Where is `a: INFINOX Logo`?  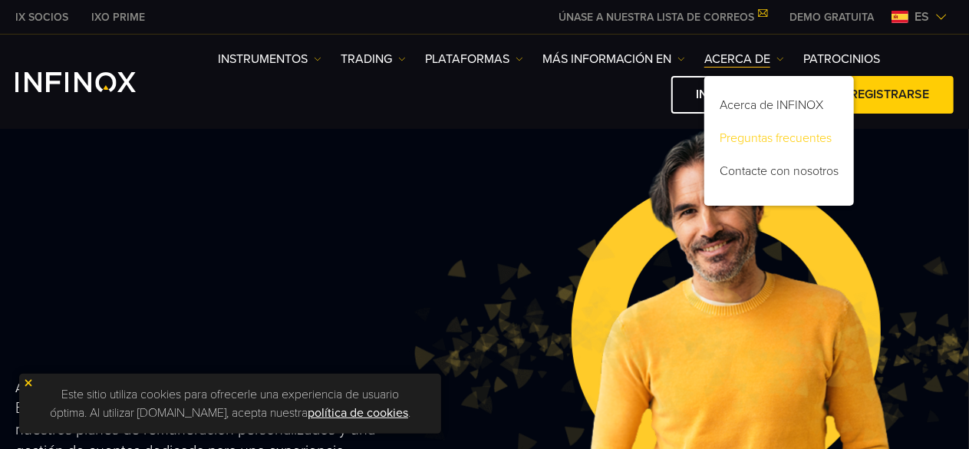
a: INFINOX Logo is located at coordinates (94, 82).